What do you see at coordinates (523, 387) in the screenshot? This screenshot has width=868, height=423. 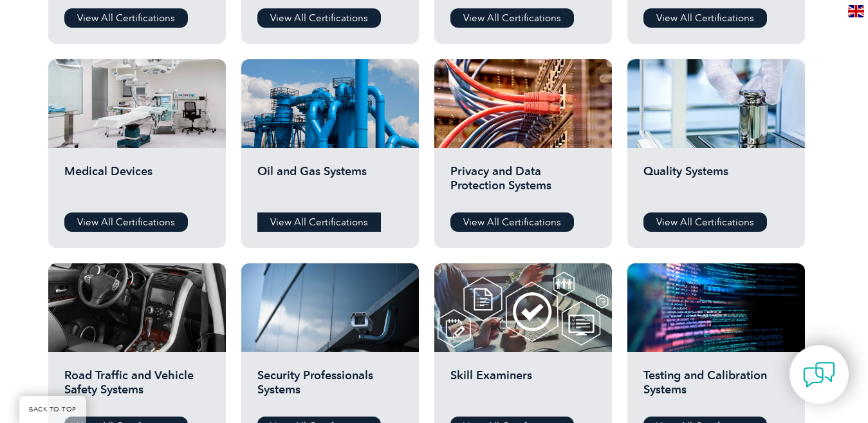 I see `h2: Skill Examiners` at bounding box center [523, 387].